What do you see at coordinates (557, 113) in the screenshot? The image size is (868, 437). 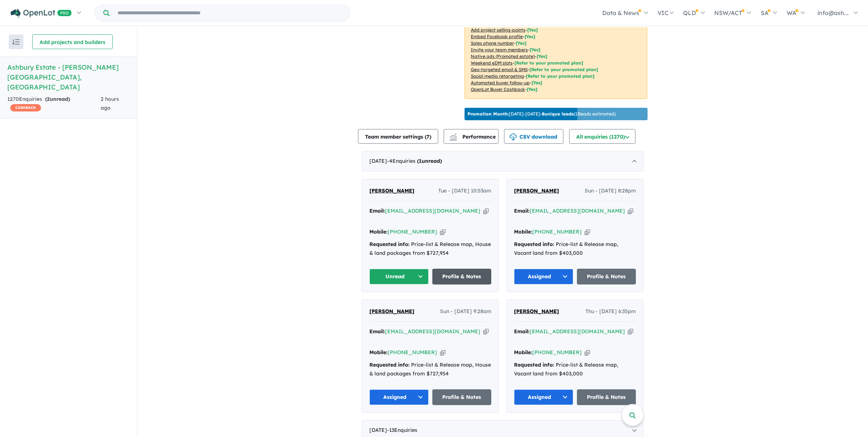 I see `b: 8 unique leads` at bounding box center [557, 113].